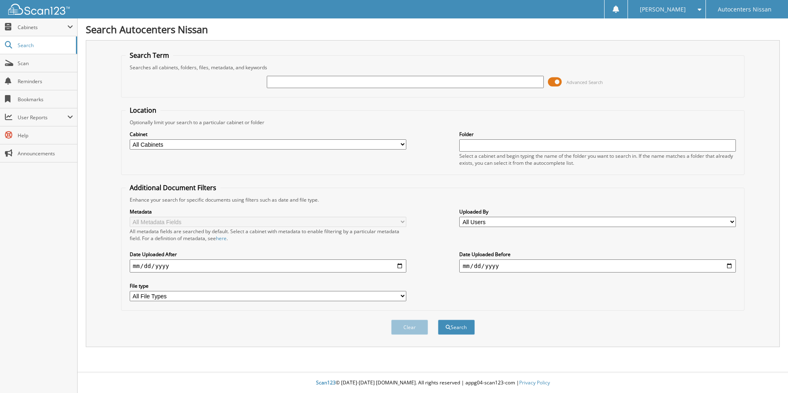 The image size is (788, 393). I want to click on label: Date Uploaded After, so click(268, 254).